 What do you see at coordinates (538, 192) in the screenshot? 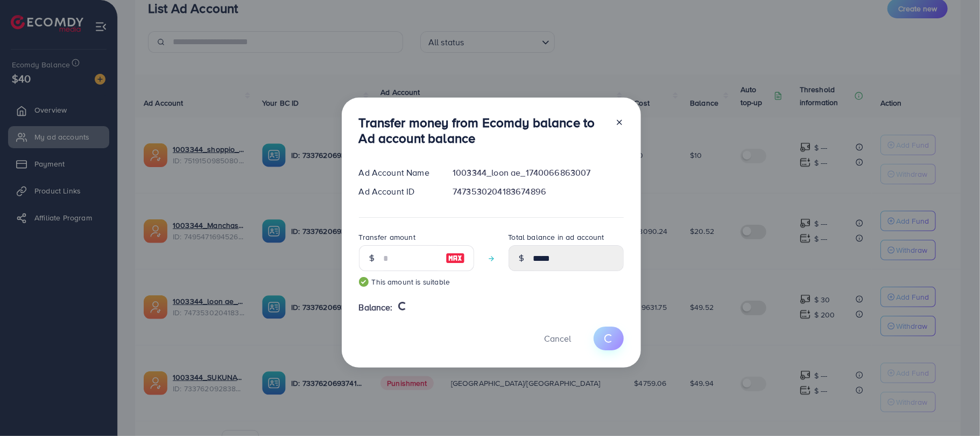
I see `div: 7473530204183674896` at bounding box center [538, 192].